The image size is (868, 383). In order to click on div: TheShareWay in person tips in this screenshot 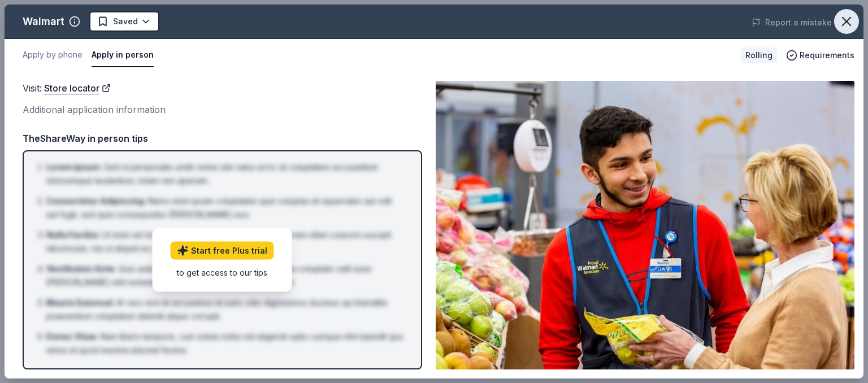, I will do `click(222, 139)`.